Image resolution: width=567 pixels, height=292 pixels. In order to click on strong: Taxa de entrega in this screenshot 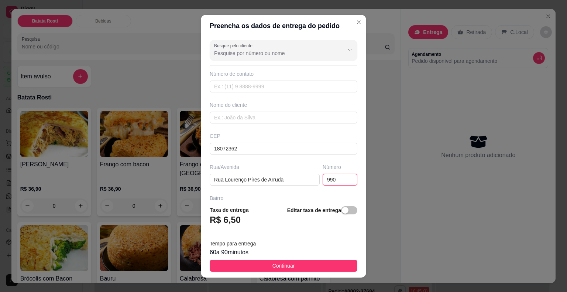, I will do `click(229, 210)`.